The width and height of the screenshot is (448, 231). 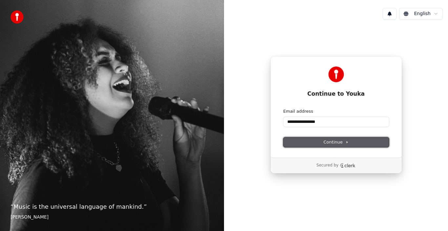 What do you see at coordinates (112, 207) in the screenshot?
I see `p: “ Music is the universal language of mankind. ”` at bounding box center [112, 207].